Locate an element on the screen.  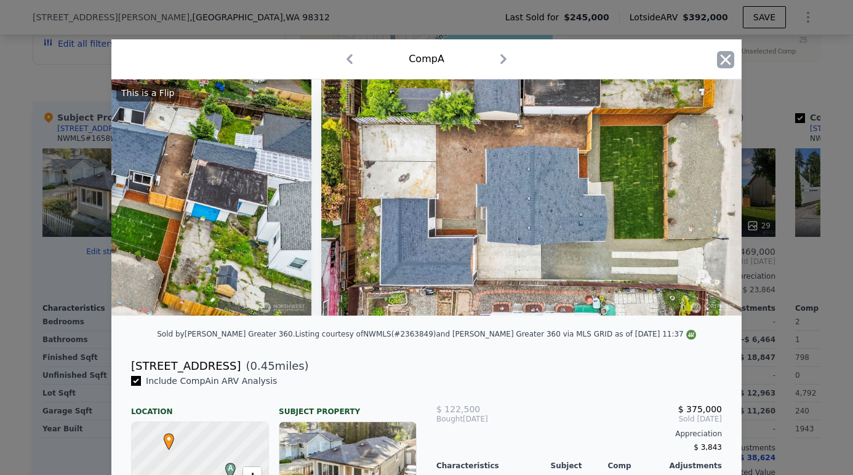
span: Bought is located at coordinates (449, 419).